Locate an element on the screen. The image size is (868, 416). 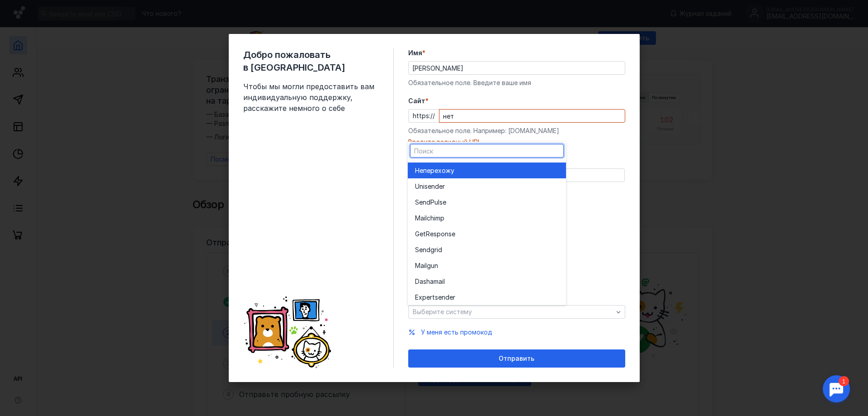
span: Dashamai is located at coordinates (429, 282).